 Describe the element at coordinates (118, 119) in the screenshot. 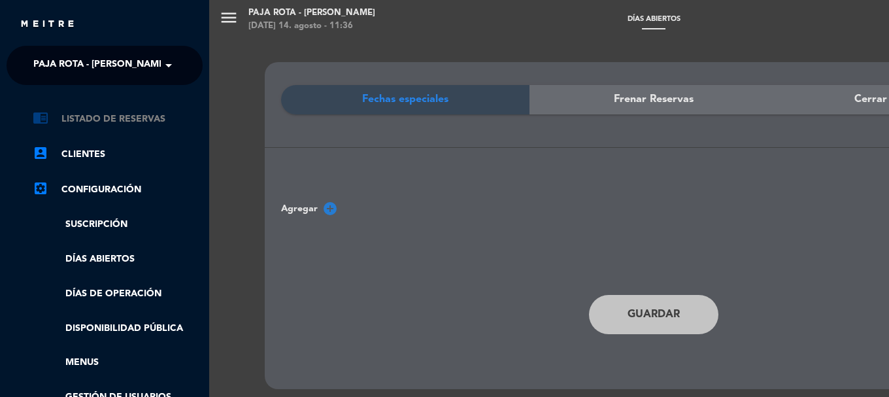

I see `a: chrome_reader_modeListado de Reservas` at that location.